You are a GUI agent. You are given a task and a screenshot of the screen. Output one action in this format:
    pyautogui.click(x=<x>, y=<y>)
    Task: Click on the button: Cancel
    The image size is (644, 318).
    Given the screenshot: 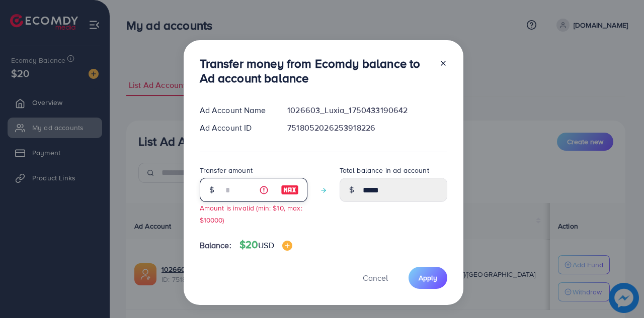 What is the action you would take?
    pyautogui.click(x=375, y=277)
    